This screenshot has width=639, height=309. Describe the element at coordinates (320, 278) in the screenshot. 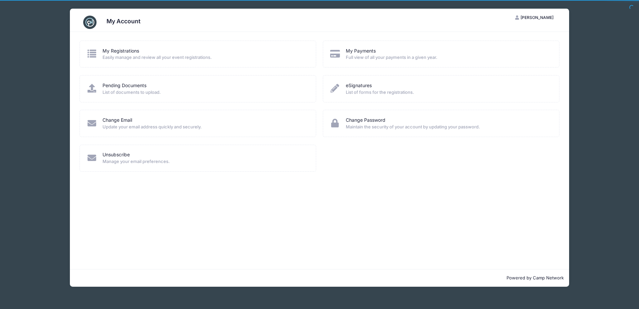

I see `p: Powered by Camp Network` at that location.